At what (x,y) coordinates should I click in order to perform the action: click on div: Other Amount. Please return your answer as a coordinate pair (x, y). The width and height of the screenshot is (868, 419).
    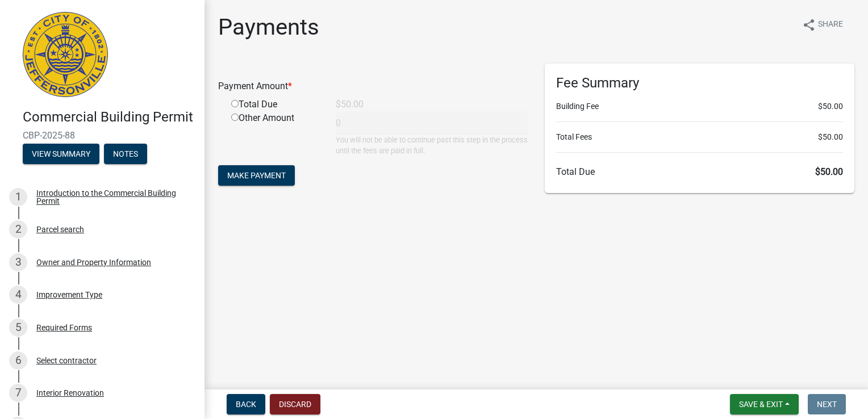
    Looking at the image, I should click on (275, 134).